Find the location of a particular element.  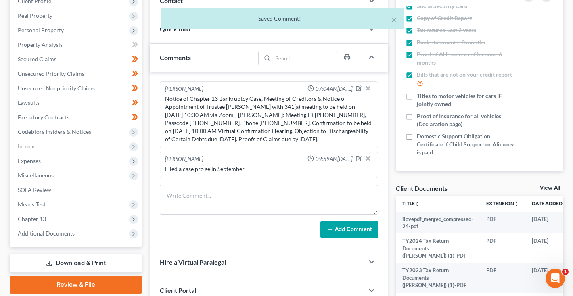

span: Hire a Virtual Paralegal is located at coordinates (193, 262).